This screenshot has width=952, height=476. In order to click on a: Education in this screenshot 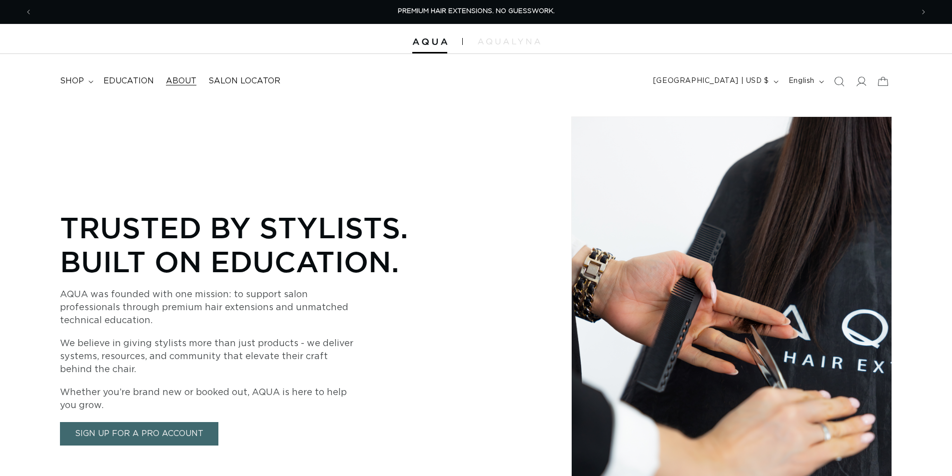, I will do `click(128, 81)`.